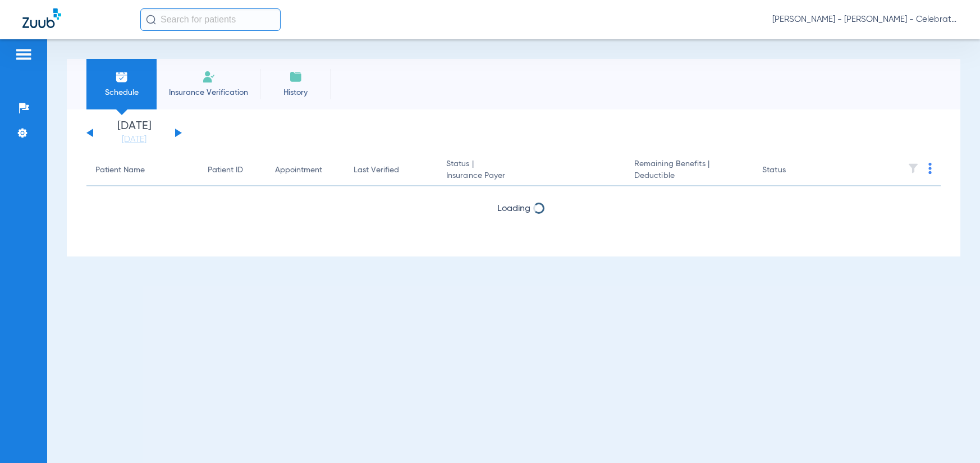 The width and height of the screenshot is (980, 463). Describe the element at coordinates (930, 168) in the screenshot. I see `img: group-dot-blue.svg` at that location.